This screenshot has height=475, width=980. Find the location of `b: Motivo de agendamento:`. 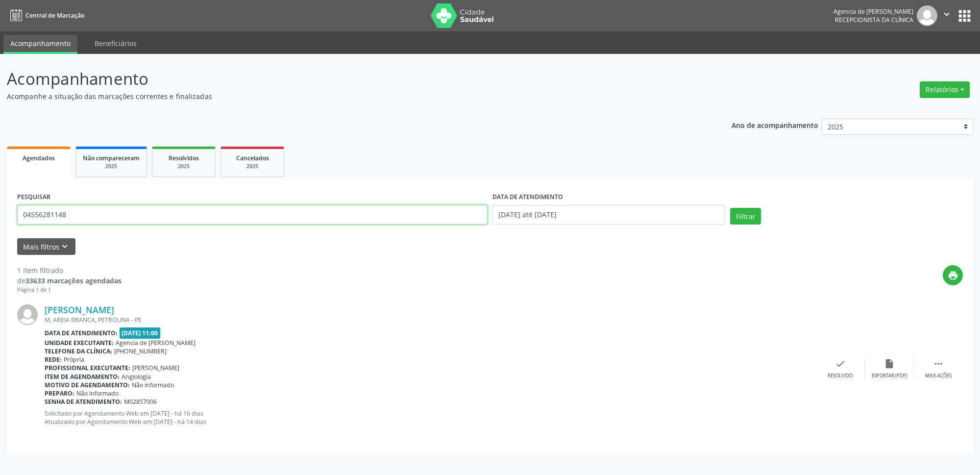

b: Motivo de agendamento: is located at coordinates (87, 385).